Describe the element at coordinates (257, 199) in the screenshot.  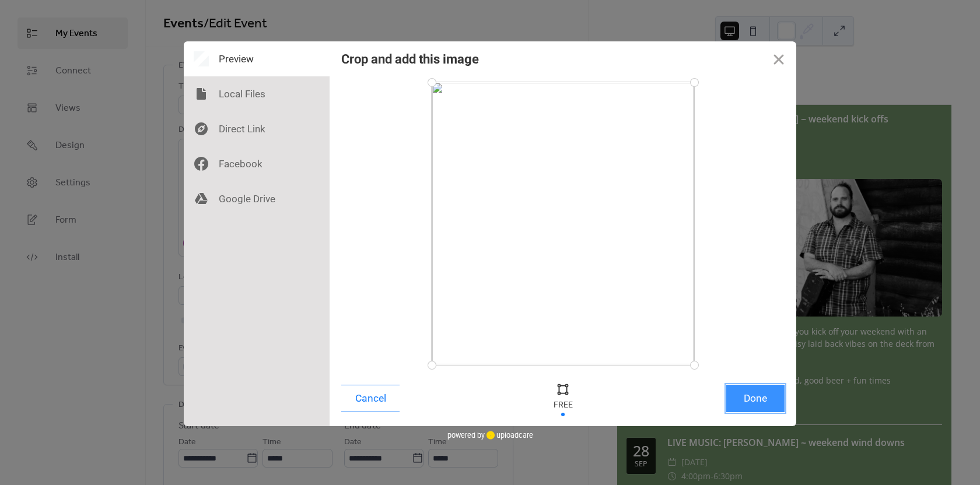
I see `div: Google Drive` at that location.